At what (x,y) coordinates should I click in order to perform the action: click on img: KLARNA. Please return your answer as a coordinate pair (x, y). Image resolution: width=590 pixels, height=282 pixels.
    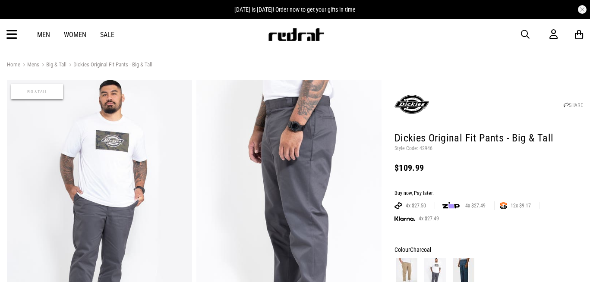
    Looking at the image, I should click on (405, 219).